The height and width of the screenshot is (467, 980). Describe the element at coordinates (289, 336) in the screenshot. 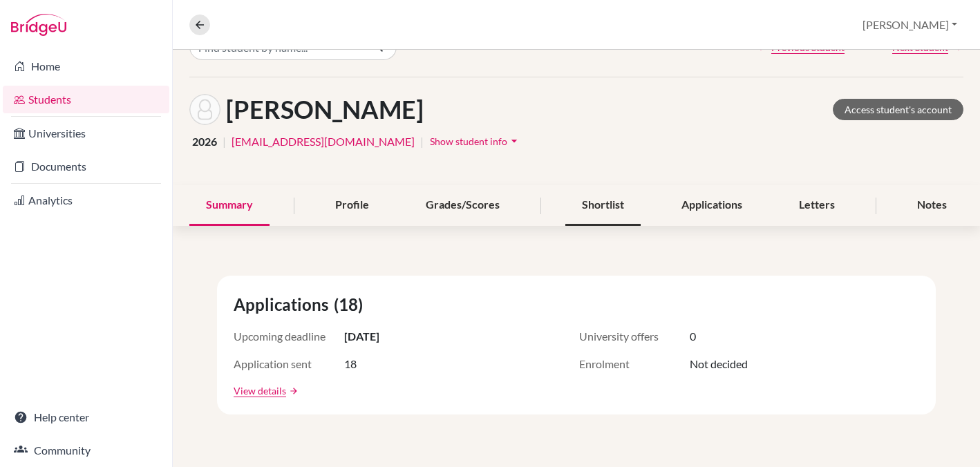

I see `span: Upcoming deadline` at that location.